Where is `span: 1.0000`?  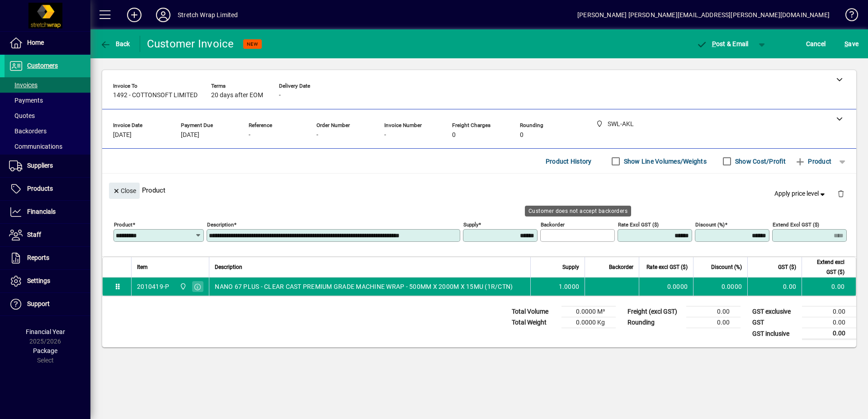 span: 1.0000 is located at coordinates (569, 287).